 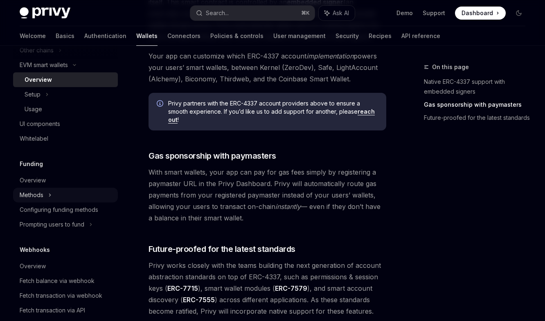 I want to click on a: Fetch balance via webhook, so click(x=65, y=281).